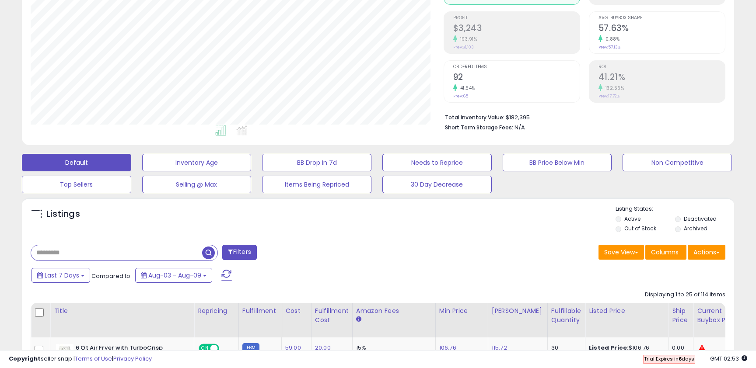 The width and height of the screenshot is (756, 368). I want to click on button: BB Drop in 7d, so click(317, 163).